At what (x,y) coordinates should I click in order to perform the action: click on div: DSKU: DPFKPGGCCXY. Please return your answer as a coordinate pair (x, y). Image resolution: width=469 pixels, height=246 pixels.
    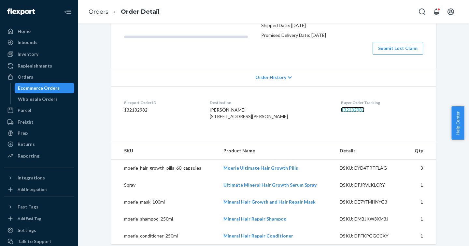
    Looking at the image, I should click on (370, 235).